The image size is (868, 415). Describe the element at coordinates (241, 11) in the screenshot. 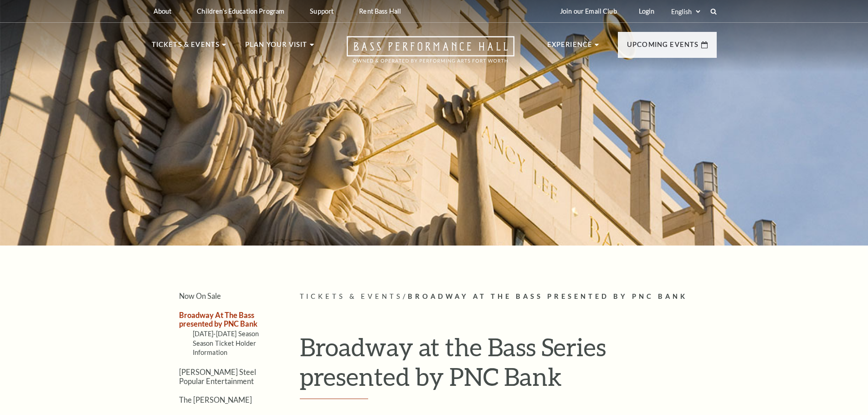

I see `p: Children's Education Program` at that location.